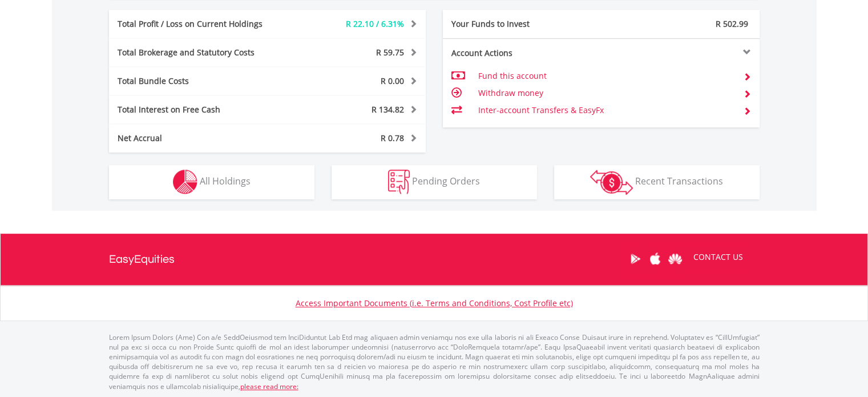  I want to click on span: R 22.10 / 6.31%, so click(375, 23).